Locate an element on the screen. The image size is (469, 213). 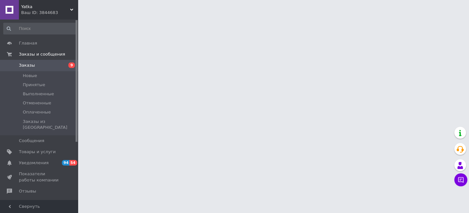
input: Поиск is located at coordinates (40, 29).